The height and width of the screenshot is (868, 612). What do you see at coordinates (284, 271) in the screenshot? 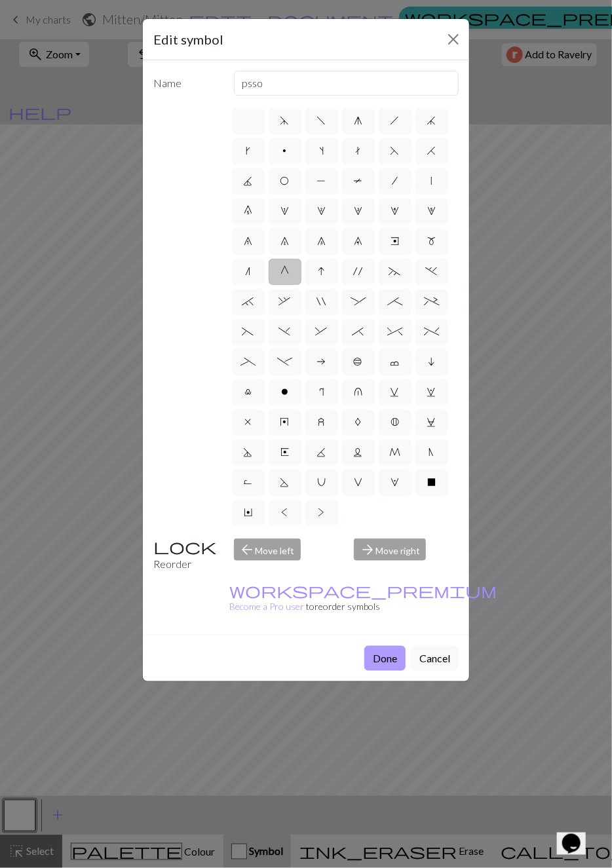
I see `span: G` at bounding box center [284, 271].